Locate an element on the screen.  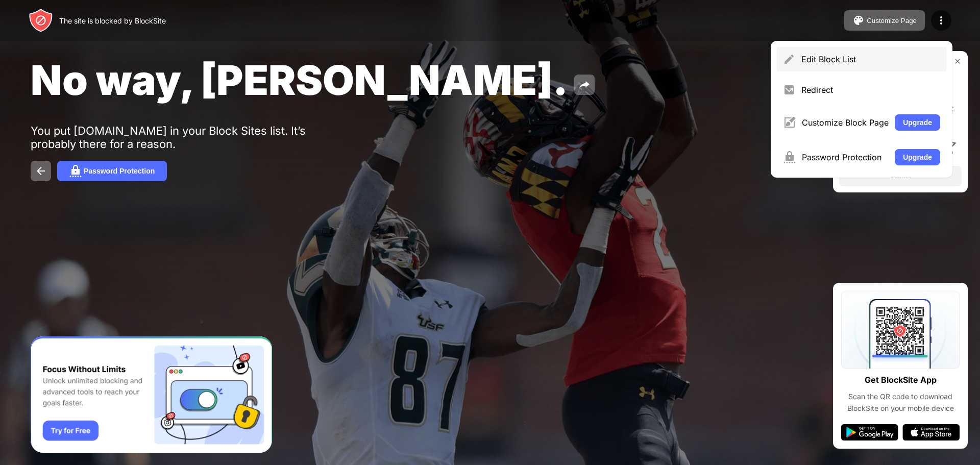
div: Scan the QR code to download BlockSite on your mobile device is located at coordinates (901, 402).